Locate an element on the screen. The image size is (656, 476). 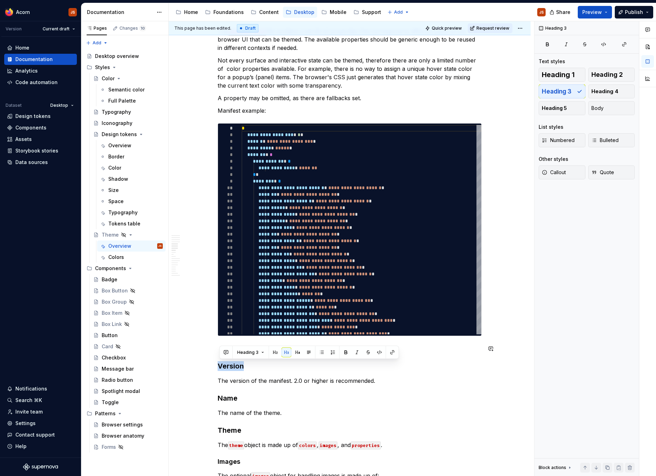
button: Heading 3 is located at coordinates (250, 353).